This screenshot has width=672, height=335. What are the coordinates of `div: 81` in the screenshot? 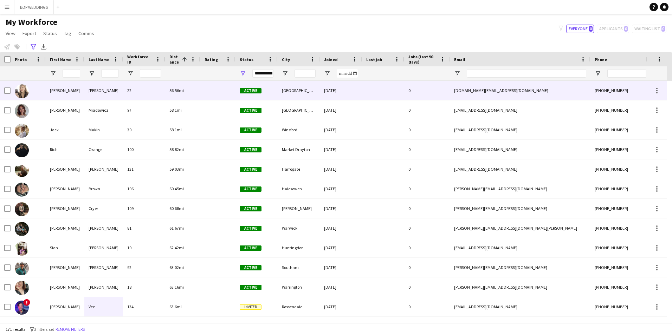 It's located at (144, 228).